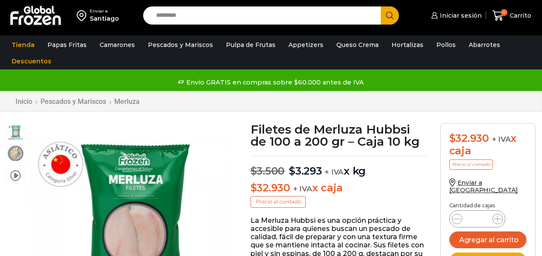 This screenshot has width=542, height=256. I want to click on a: 0 Carrito, so click(512, 16).